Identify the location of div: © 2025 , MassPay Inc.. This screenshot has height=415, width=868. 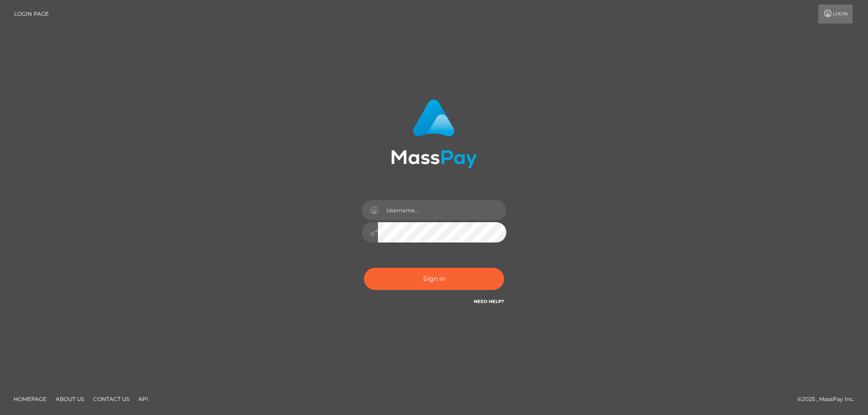
(829, 399).